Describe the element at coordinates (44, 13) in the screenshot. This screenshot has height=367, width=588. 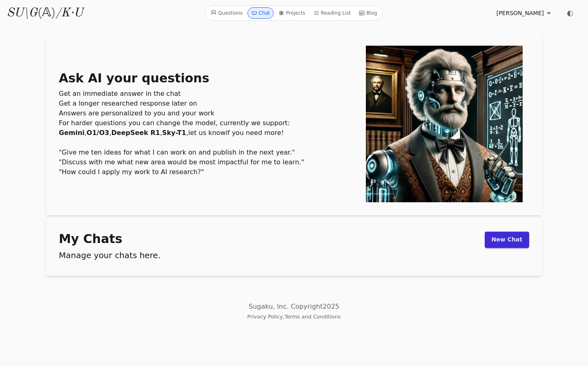
I see `a: SU\G(𝔸)/K·U` at that location.